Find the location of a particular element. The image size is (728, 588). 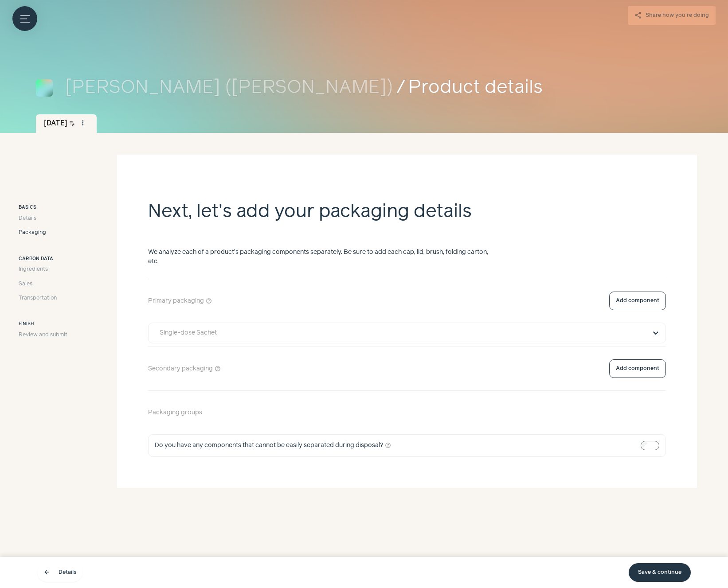

span: Primary packaging is located at coordinates (175, 301).